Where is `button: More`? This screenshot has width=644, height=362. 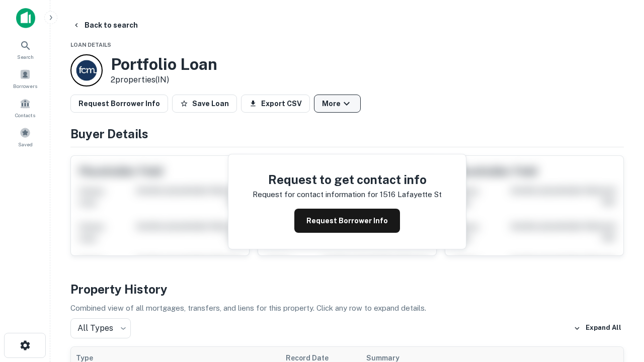 button: More is located at coordinates (337, 104).